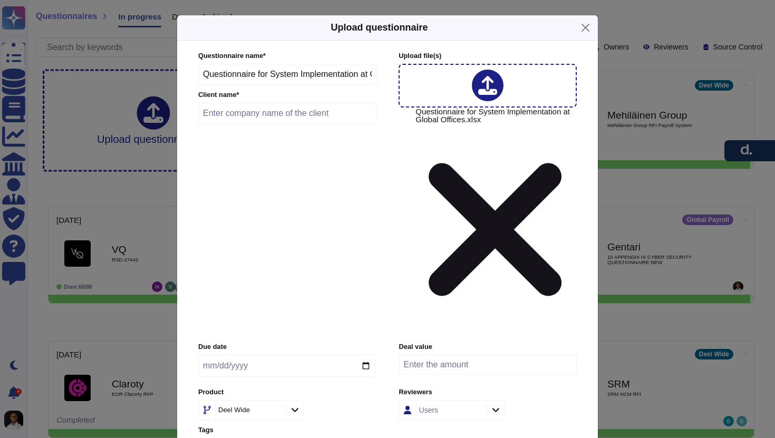 The height and width of the screenshot is (438, 775). I want to click on h5: Upload questionnaire, so click(379, 27).